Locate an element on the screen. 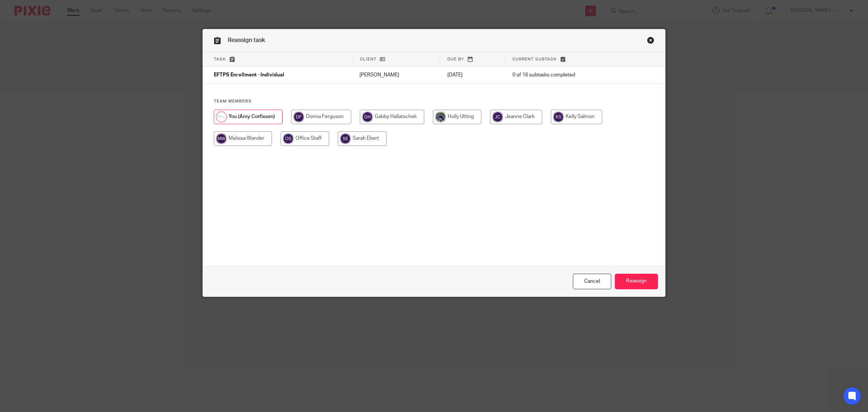 Image resolution: width=868 pixels, height=412 pixels. h4: Team members is located at coordinates (434, 102).